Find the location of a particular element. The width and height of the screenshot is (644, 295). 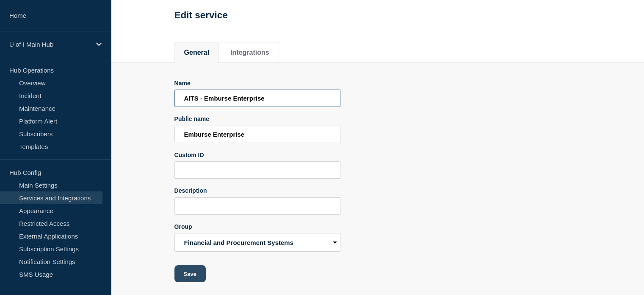

input: Description is located at coordinates (258, 206).